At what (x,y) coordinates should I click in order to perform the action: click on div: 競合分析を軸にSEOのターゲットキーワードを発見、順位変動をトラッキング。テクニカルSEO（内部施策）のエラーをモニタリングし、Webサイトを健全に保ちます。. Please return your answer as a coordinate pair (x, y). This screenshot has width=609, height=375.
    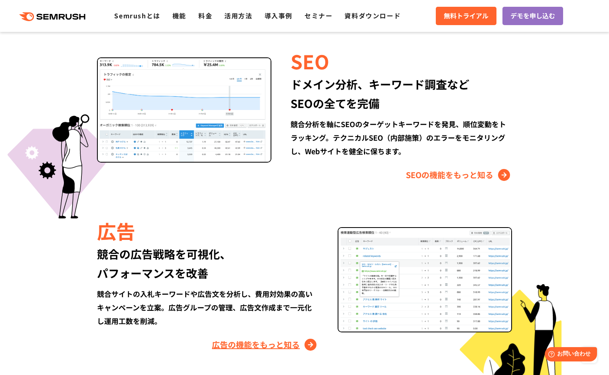
    Looking at the image, I should click on (401, 138).